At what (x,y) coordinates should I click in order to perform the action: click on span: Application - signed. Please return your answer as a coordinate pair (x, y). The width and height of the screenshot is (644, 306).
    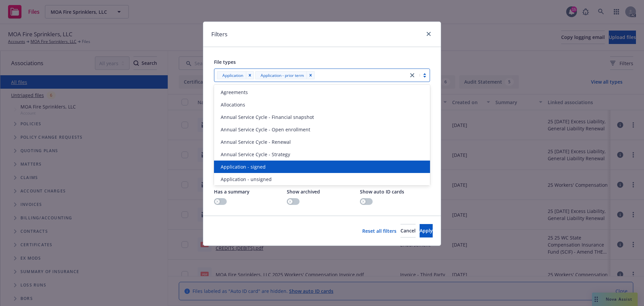
    Looking at the image, I should click on (243, 167).